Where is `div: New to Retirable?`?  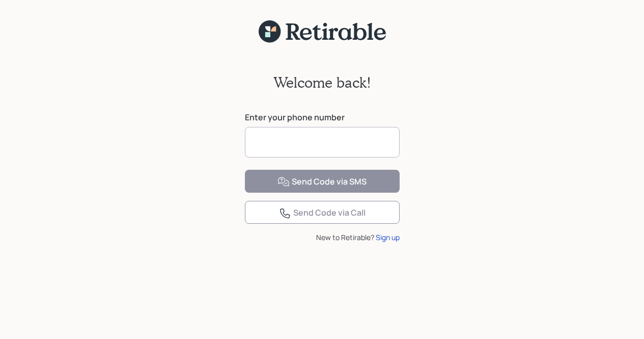 div: New to Retirable? is located at coordinates (322, 237).